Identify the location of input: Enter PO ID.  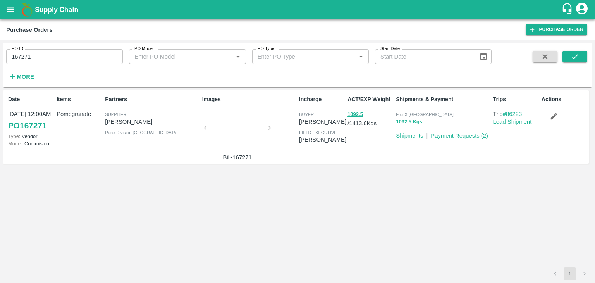
(64, 57).